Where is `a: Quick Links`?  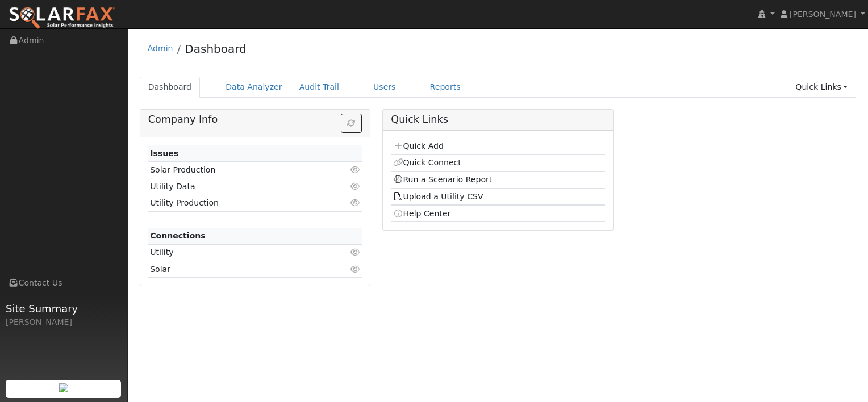 a: Quick Links is located at coordinates (821, 87).